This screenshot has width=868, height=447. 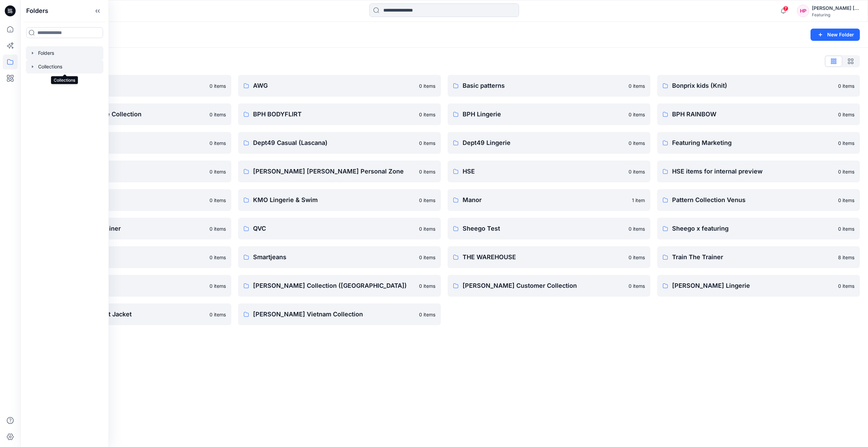 I want to click on a: HSE0 items, so click(x=549, y=172).